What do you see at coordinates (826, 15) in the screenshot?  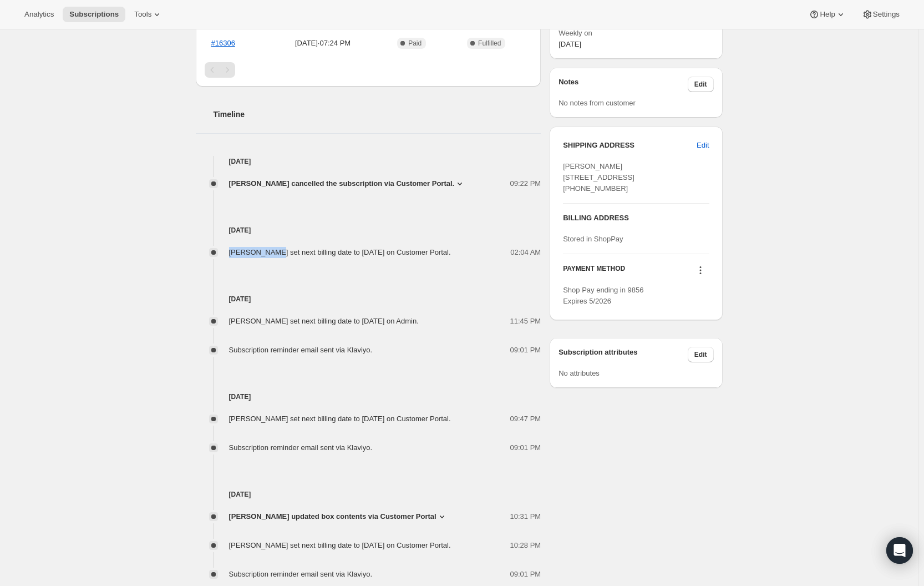 I see `span: Help` at bounding box center [826, 15].